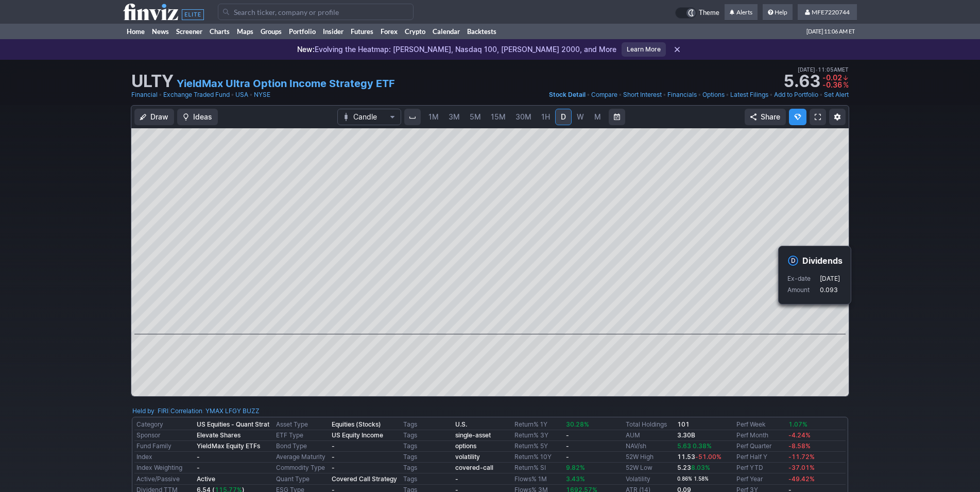 Image resolution: width=980 pixels, height=492 pixels. What do you see at coordinates (797, 117) in the screenshot?
I see `button: Explore new features` at bounding box center [797, 117].